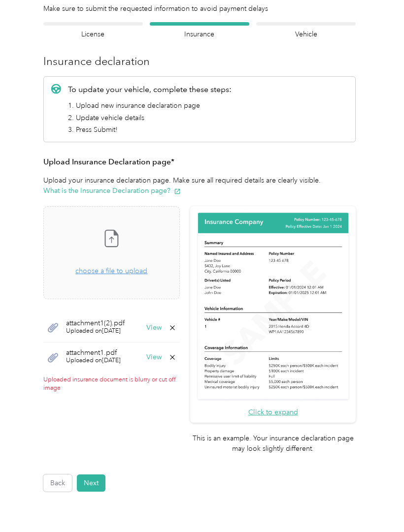  What do you see at coordinates (200, 61) in the screenshot?
I see `h3: Insurance declaration` at bounding box center [200, 61].